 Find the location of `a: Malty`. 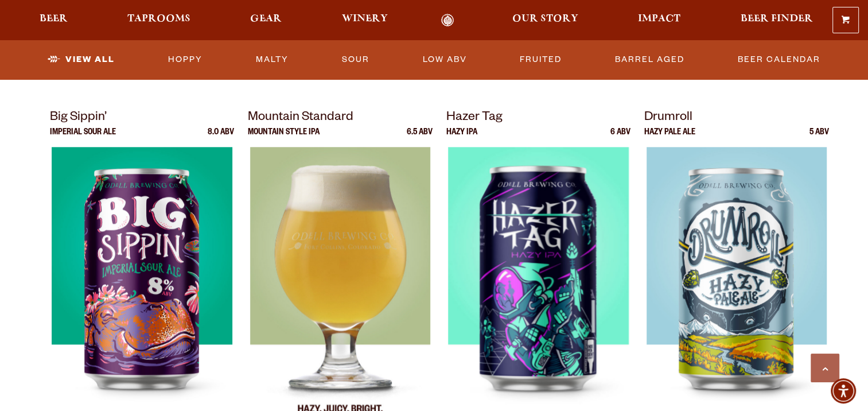

a: Malty is located at coordinates (272, 60).